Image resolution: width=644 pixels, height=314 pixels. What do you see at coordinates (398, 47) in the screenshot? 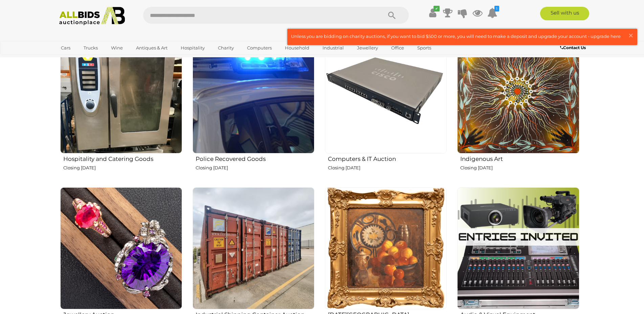
I see `a: Office` at bounding box center [398, 47].